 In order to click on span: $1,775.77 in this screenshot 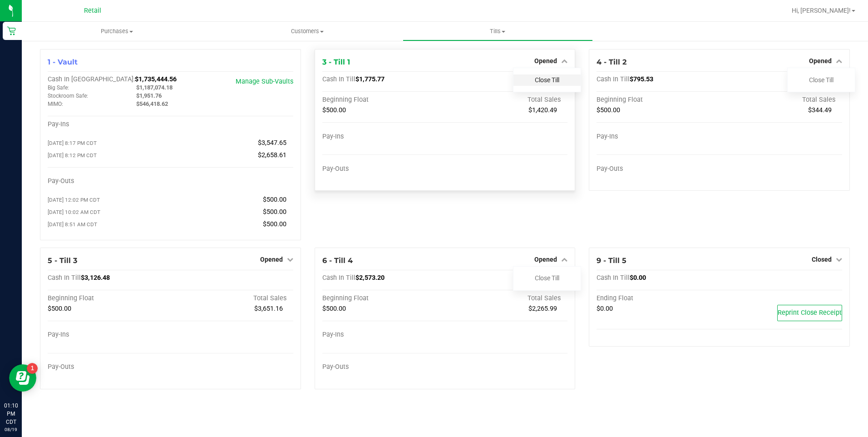, I will do `click(370, 79)`.